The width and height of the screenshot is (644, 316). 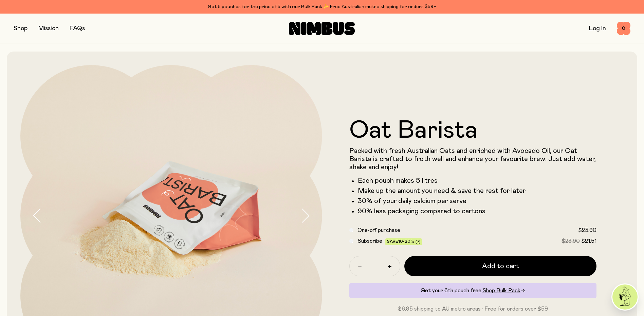 What do you see at coordinates (473, 159) in the screenshot?
I see `p: Packed with fresh Australian Oats and enriched with Avocado Oil, our Oat Barista is crafted to fr...` at bounding box center [473, 159].